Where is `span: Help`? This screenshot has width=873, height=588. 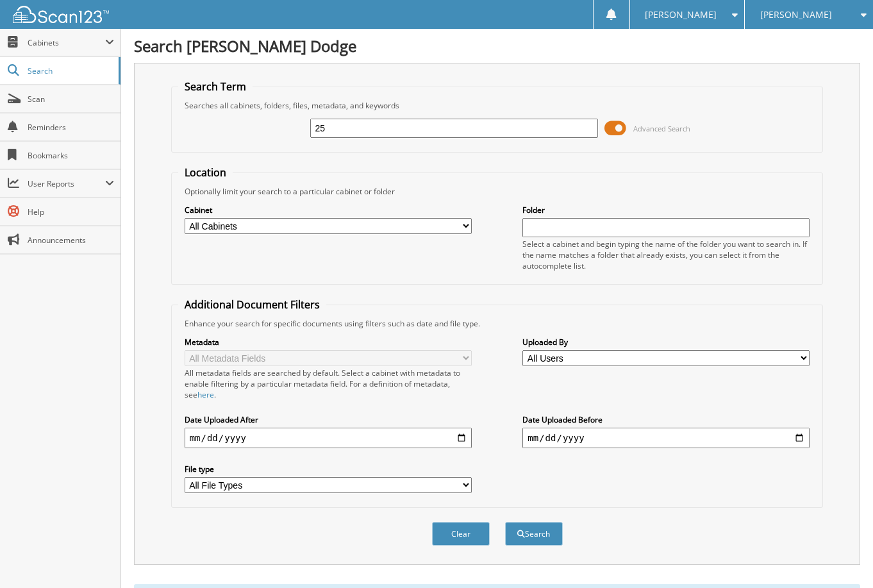
span: Help is located at coordinates (71, 211).